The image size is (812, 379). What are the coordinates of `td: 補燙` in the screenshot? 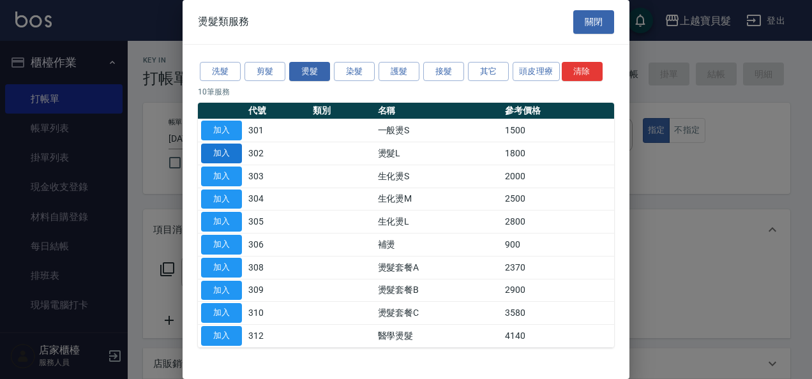 It's located at (439, 245).